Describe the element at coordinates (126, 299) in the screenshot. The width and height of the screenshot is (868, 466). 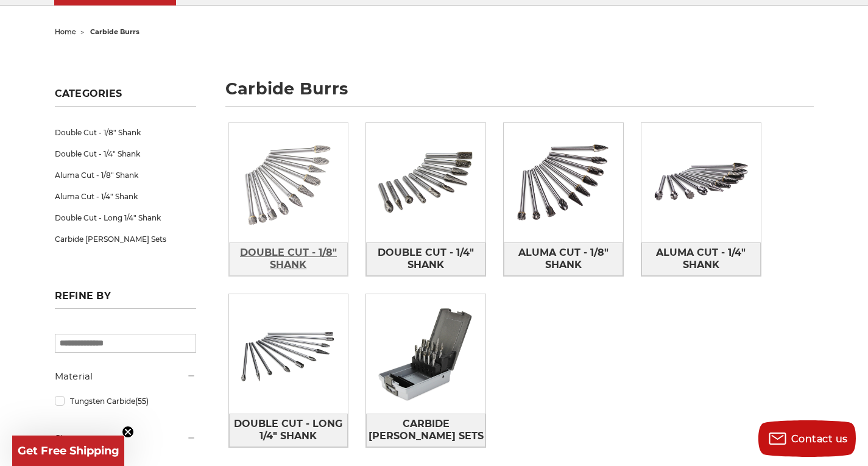
I see `h5: Refine by` at that location.